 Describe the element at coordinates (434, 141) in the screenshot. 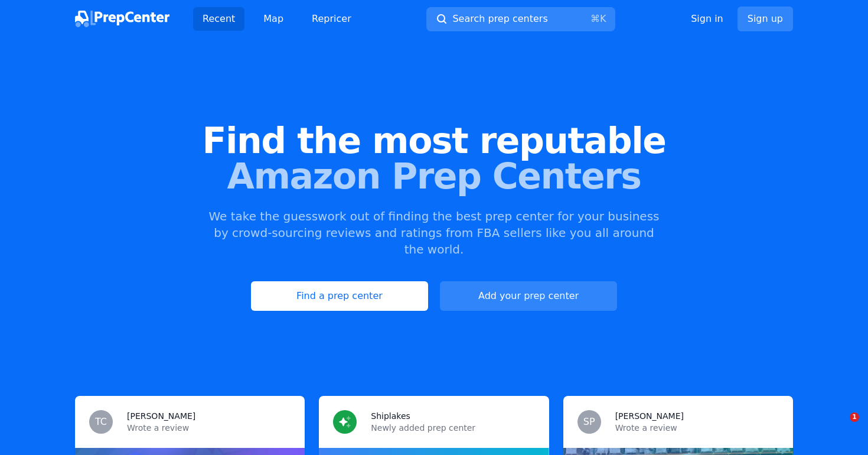

I see `span: Find the most reputable` at that location.